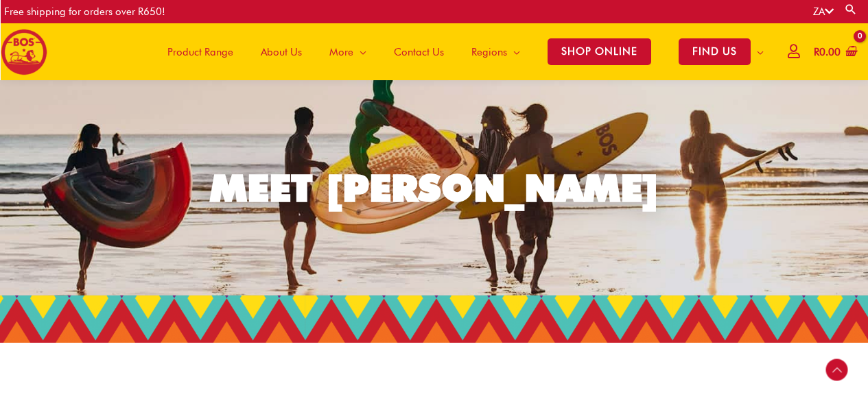 The width and height of the screenshot is (868, 401). What do you see at coordinates (341, 52) in the screenshot?
I see `span: More` at bounding box center [341, 52].